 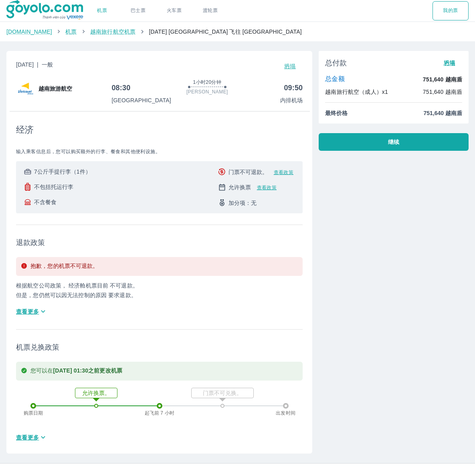 I want to click on font: 最终价格, so click(x=337, y=113).